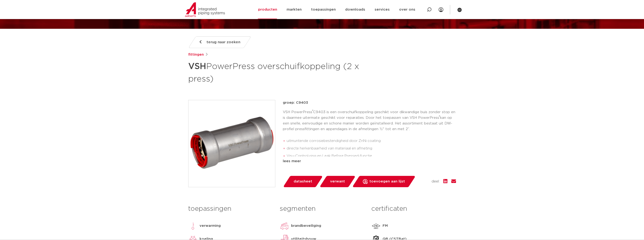 The width and height of the screenshot is (644, 240). I want to click on p: FM, so click(385, 226).